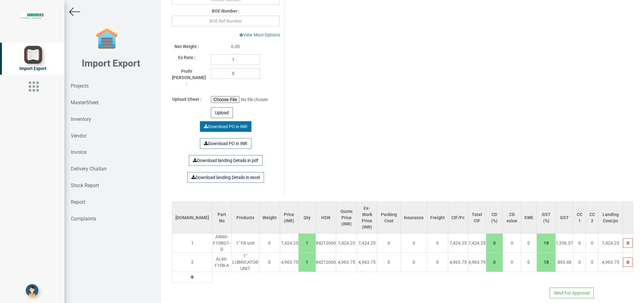 Image resolution: width=644 pixels, height=303 pixels. Describe the element at coordinates (529, 218) in the screenshot. I see `th: SWE` at that location.